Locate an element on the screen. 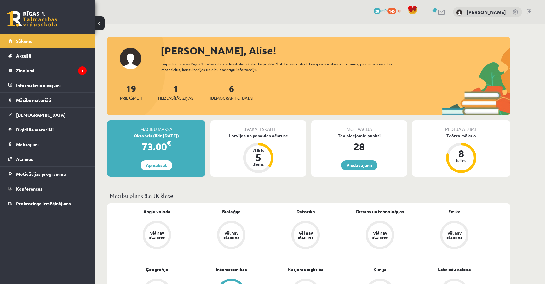  a: Ģeogrāfija is located at coordinates (157, 269).